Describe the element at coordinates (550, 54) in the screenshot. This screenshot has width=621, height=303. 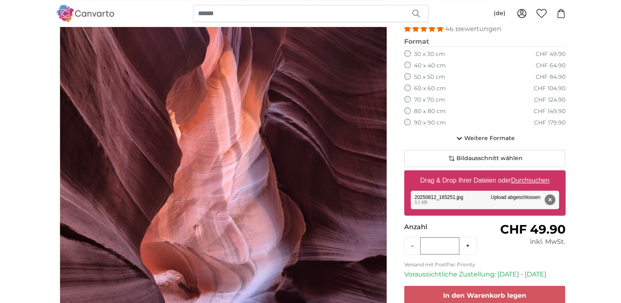
I see `div: CHF 49.90` at that location.